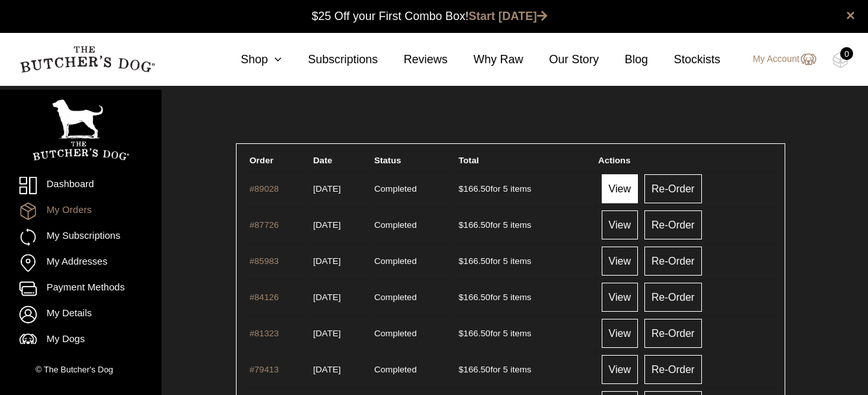 The height and width of the screenshot is (395, 868). I want to click on span: Total, so click(469, 160).